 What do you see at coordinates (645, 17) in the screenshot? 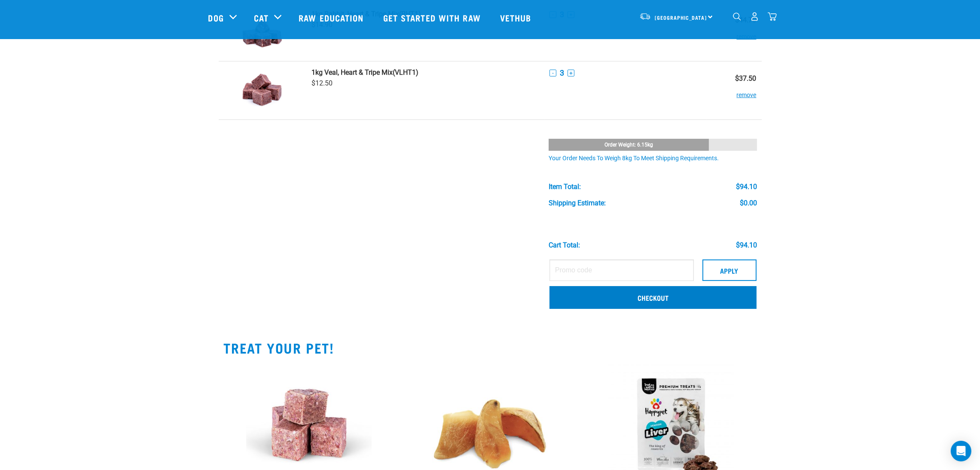
I see `img: van-moving.png` at bounding box center [645, 17].